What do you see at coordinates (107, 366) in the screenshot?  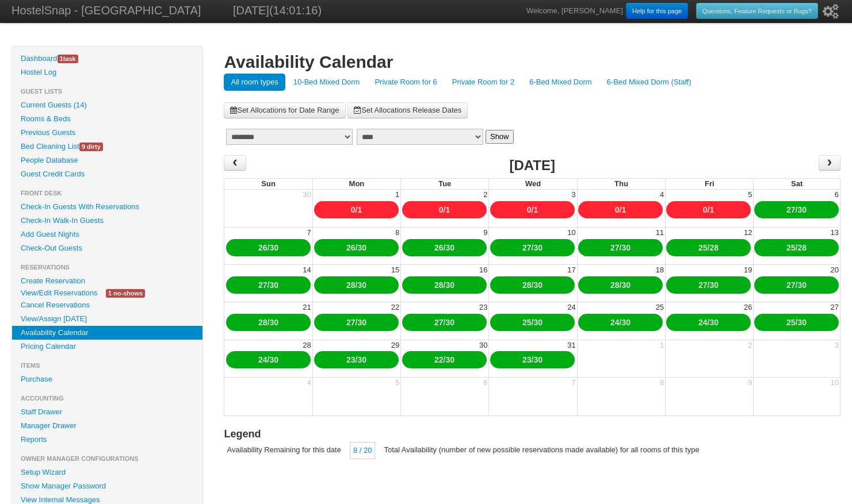 I see `li: Items` at bounding box center [107, 366].